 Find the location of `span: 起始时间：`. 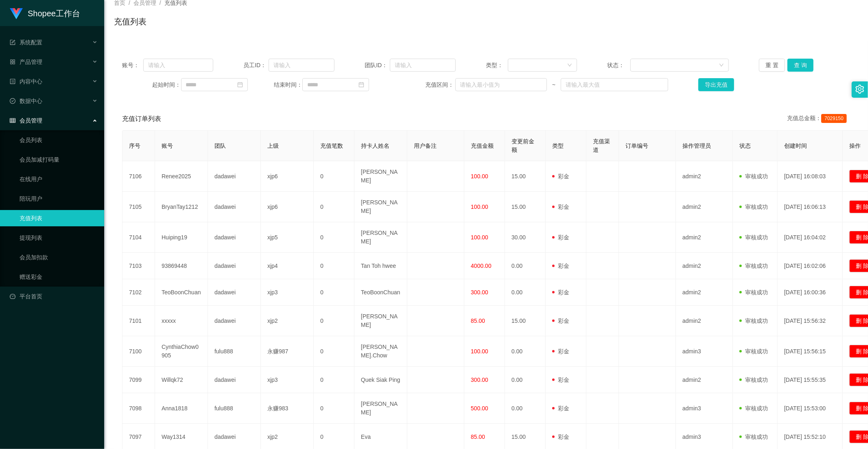

span: 起始时间： is located at coordinates (167, 85).